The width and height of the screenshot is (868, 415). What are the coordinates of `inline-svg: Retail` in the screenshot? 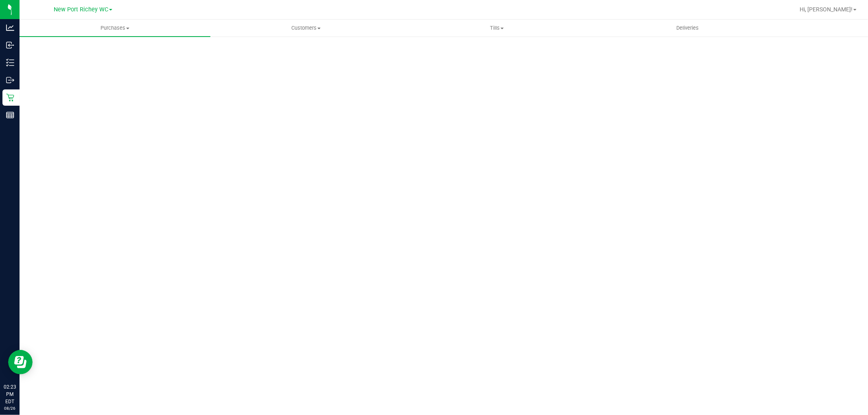 It's located at (10, 98).